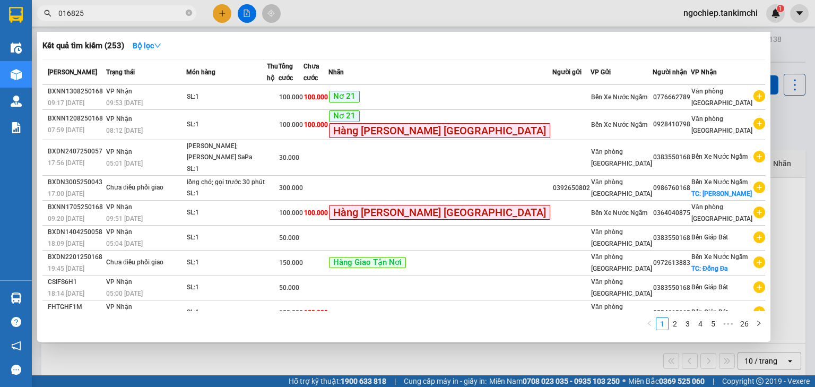 The height and width of the screenshot is (387, 815). What do you see at coordinates (650, 324) in the screenshot?
I see `button: left` at bounding box center [650, 324].